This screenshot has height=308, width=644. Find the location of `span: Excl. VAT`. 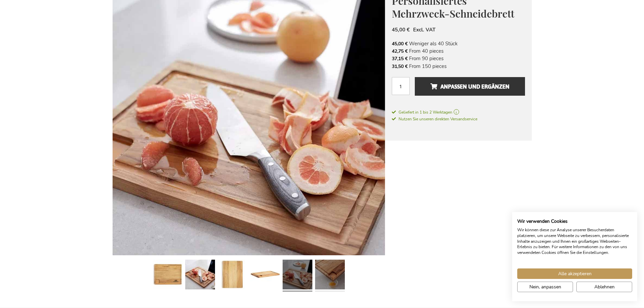

span: Excl. VAT is located at coordinates (424, 30).